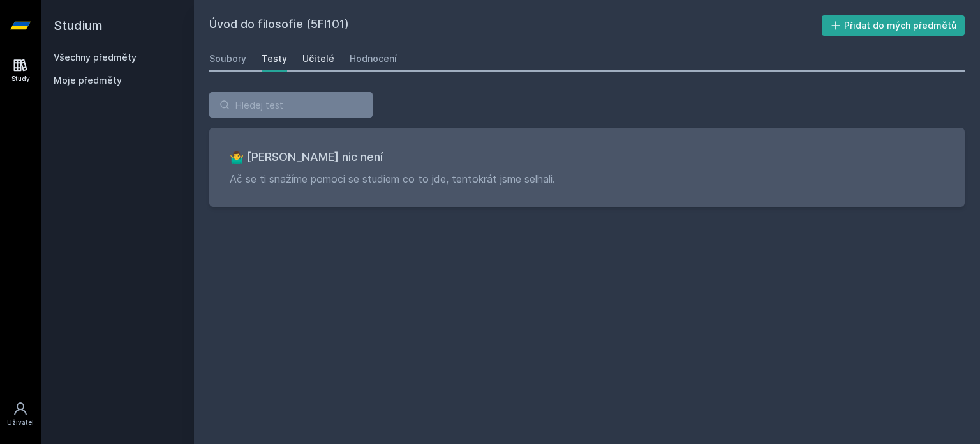 This screenshot has width=980, height=444. I want to click on a: Všechny předměty, so click(95, 57).